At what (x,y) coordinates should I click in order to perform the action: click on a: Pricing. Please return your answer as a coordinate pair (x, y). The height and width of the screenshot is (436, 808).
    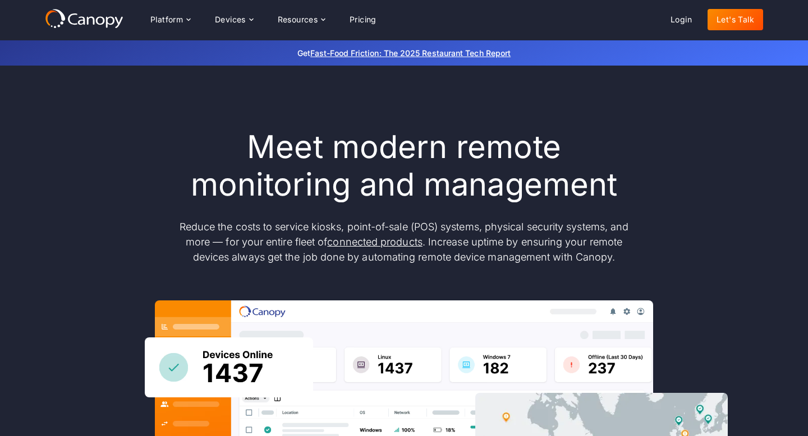
    Looking at the image, I should click on (363, 20).